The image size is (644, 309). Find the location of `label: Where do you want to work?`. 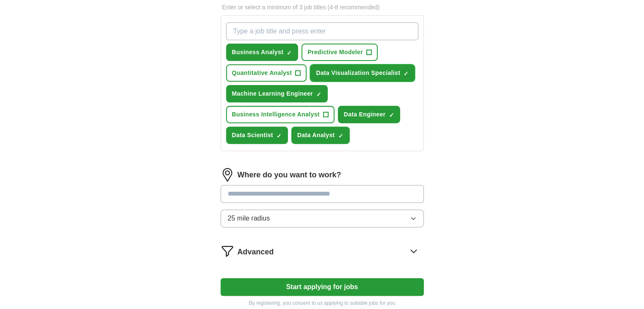

label: Where do you want to work? is located at coordinates (289, 175).